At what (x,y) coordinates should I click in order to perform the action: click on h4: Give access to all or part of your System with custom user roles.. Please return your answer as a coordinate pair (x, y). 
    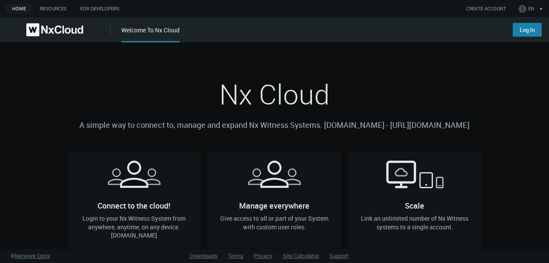
    Looking at the image, I should click on (274, 222).